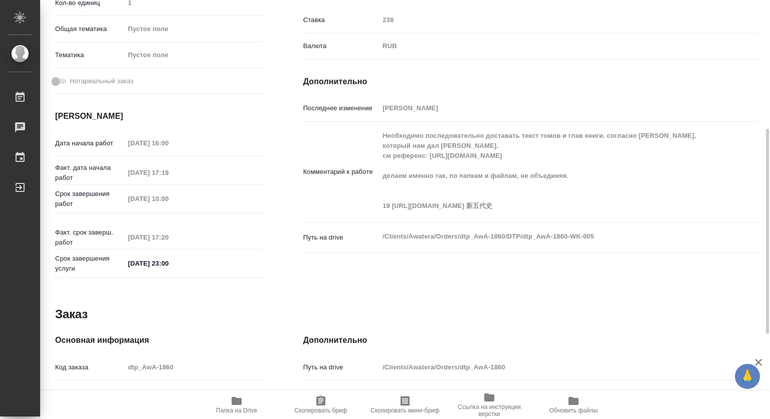 Image resolution: width=770 pixels, height=419 pixels. Describe the element at coordinates (489, 410) in the screenshot. I see `span: Ссылка на инструкции верстки` at that location.